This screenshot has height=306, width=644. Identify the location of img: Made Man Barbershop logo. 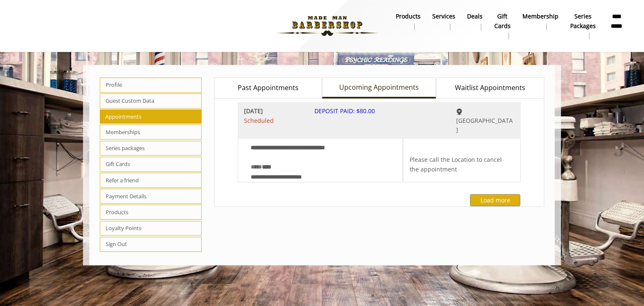
(327, 26).